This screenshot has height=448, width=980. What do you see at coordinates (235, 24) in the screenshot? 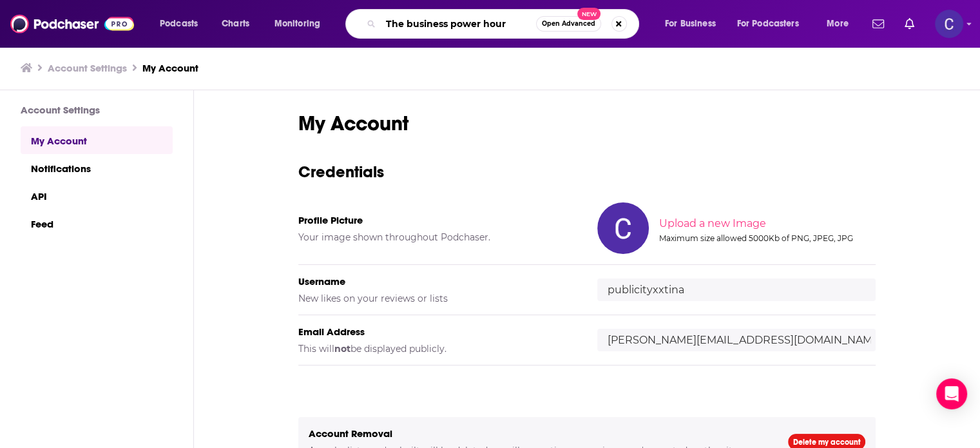
I see `span: Charts` at bounding box center [235, 24].